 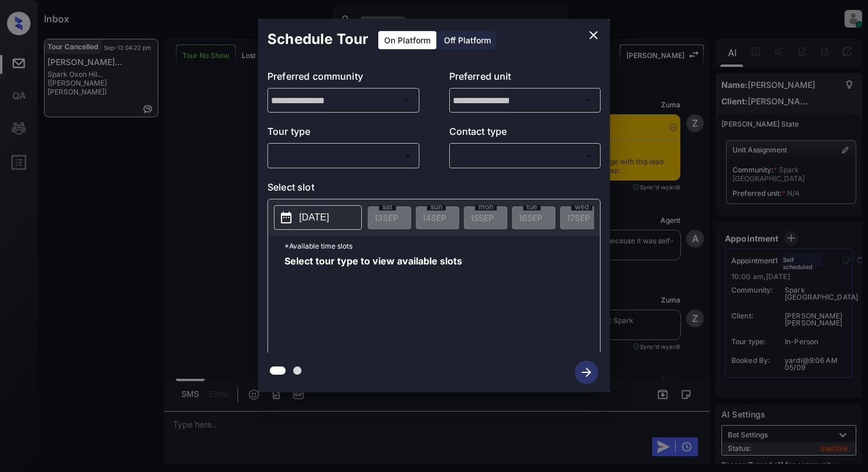 What do you see at coordinates (467, 40) in the screenshot?
I see `div: Off Platform` at bounding box center [467, 40].